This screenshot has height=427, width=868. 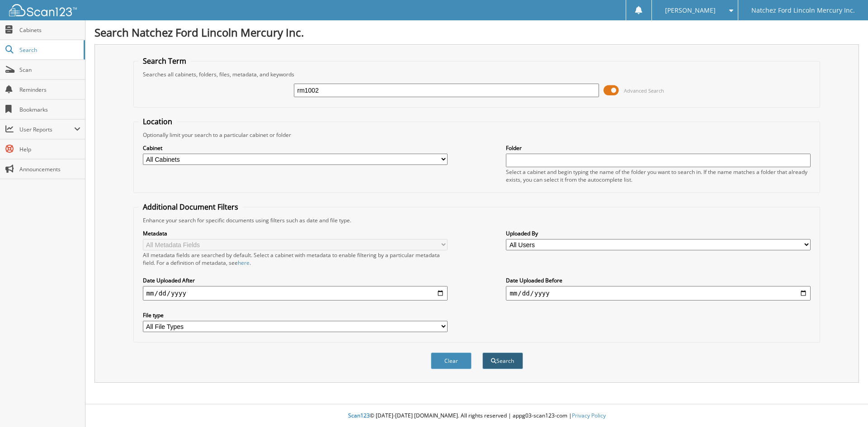 What do you see at coordinates (658, 148) in the screenshot?
I see `label: Folder` at bounding box center [658, 148].